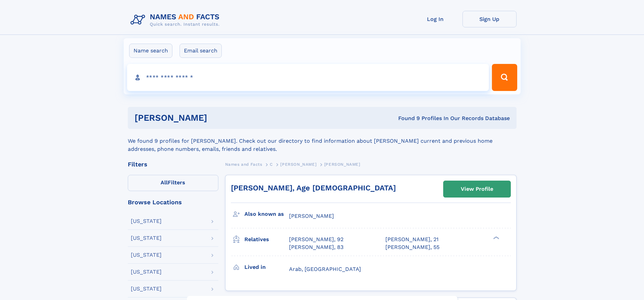 This screenshot has height=300, width=644. I want to click on label: Filters, so click(173, 183).